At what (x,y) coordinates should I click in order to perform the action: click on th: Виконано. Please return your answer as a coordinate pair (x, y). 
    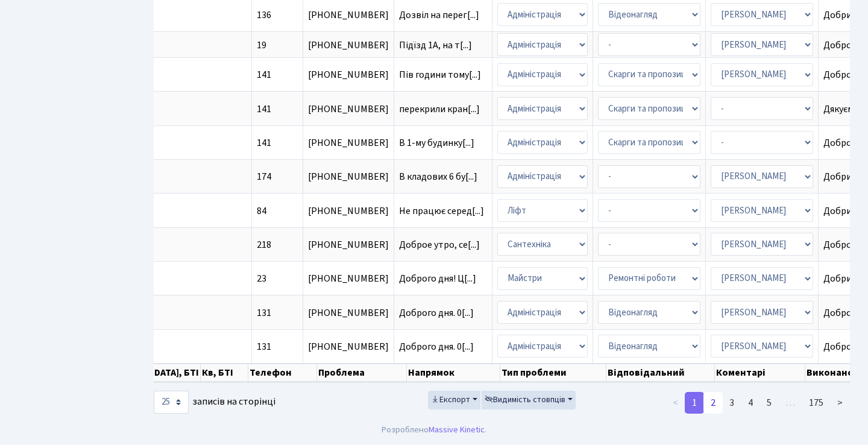
    Looking at the image, I should click on (837, 372).